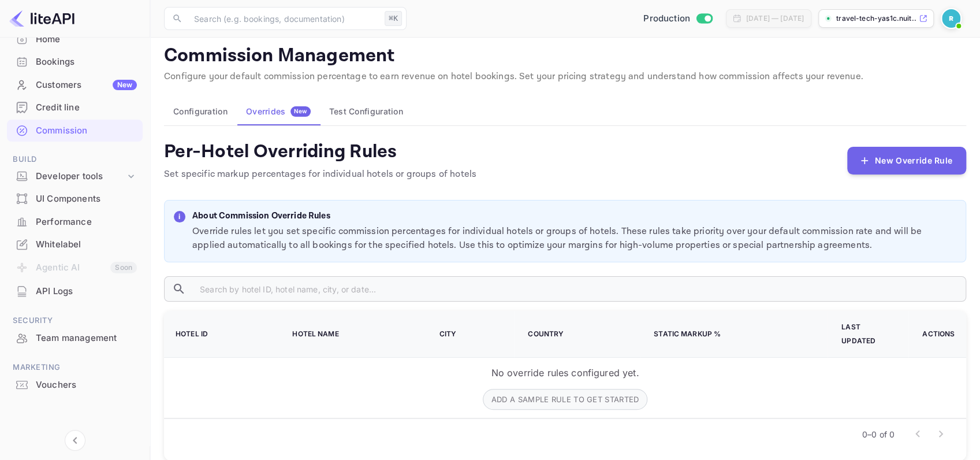  Describe the element at coordinates (75, 107) in the screenshot. I see `a: Credit line` at that location.